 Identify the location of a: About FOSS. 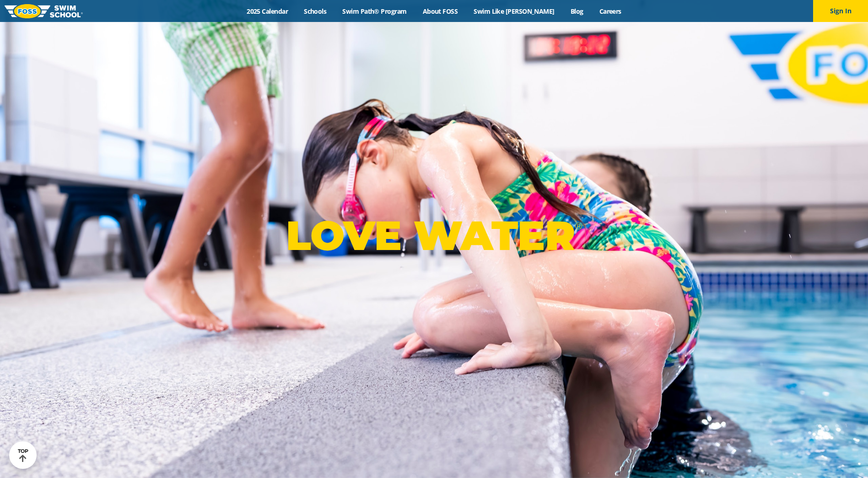
(440, 11).